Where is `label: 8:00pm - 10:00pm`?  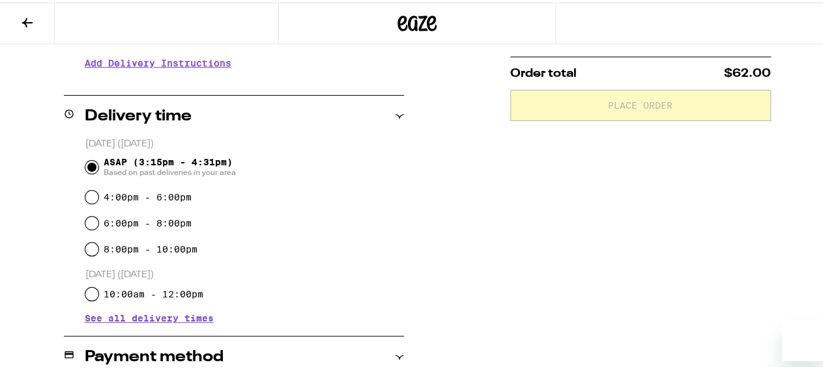 label: 8:00pm - 10:00pm is located at coordinates (150, 247).